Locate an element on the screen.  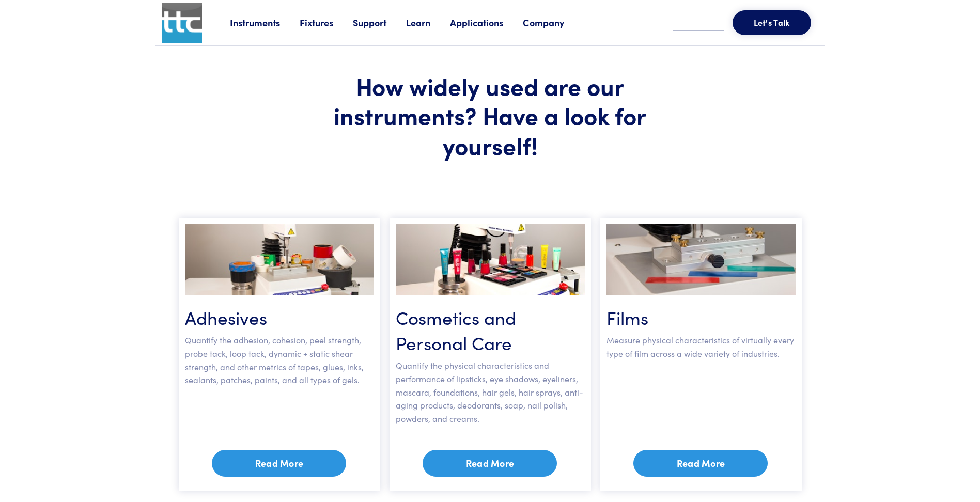
a: Applications is located at coordinates (486, 22).